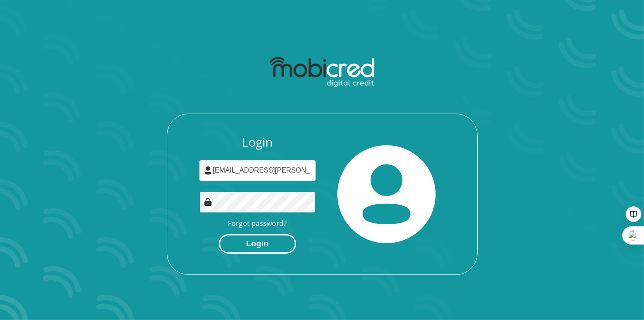  Describe the element at coordinates (258, 142) in the screenshot. I see `h3: Login` at that location.